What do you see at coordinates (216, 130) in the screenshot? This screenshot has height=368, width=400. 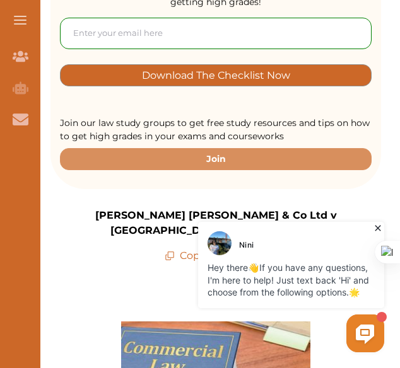 I see `p: Join our law study groups to get free study resources and tips on how to get high grades in your ...` at bounding box center [216, 130].